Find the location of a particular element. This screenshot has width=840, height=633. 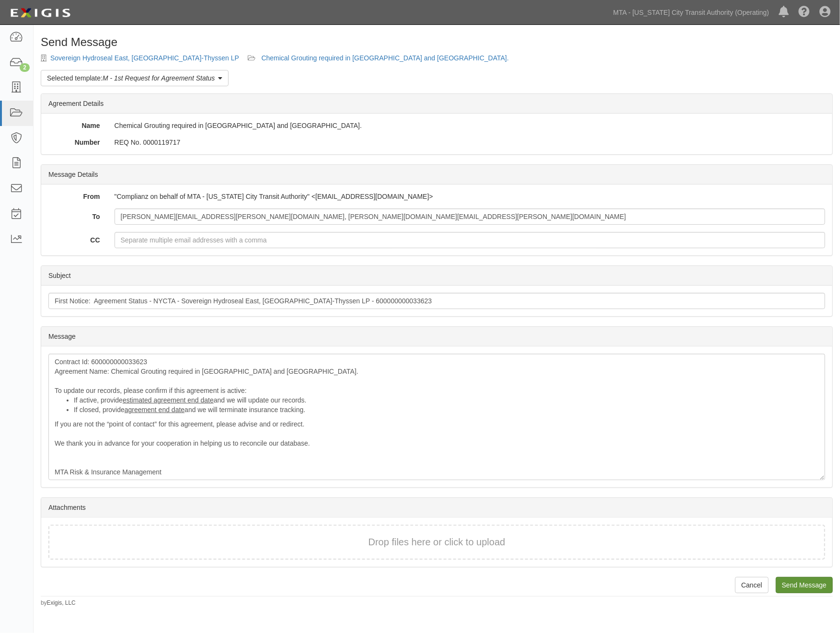

img: Logo is located at coordinates (41, 13).